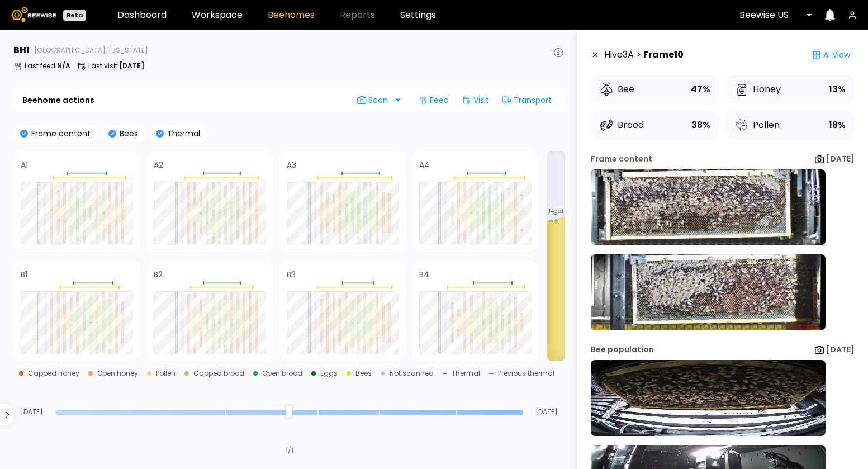 This screenshot has height=469, width=868. What do you see at coordinates (526, 374) in the screenshot?
I see `div: Previous thermal` at bounding box center [526, 374].